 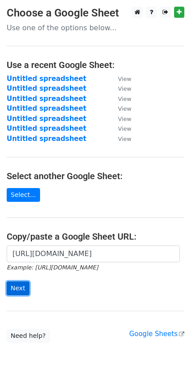 I want to click on a: Need help?, so click(x=28, y=336).